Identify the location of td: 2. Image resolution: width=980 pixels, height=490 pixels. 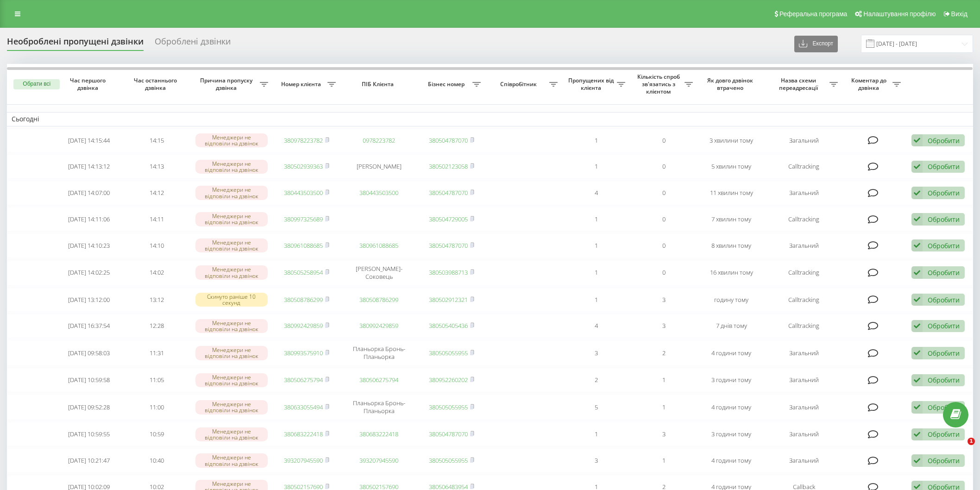
(596, 380).